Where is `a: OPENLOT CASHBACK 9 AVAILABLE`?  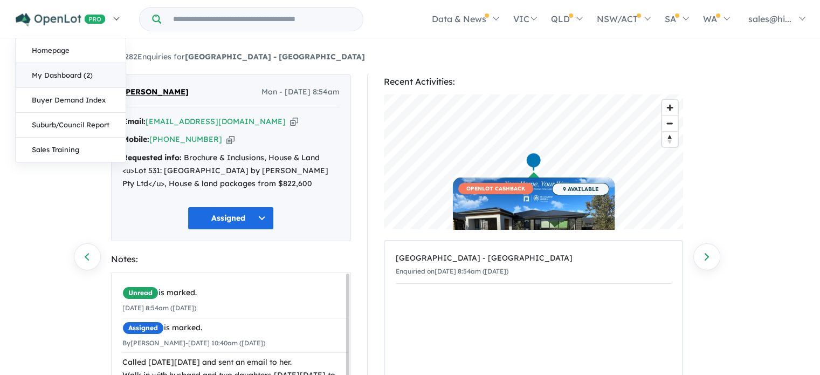
a: OPENLOT CASHBACK 9 AVAILABLE is located at coordinates (534, 218).